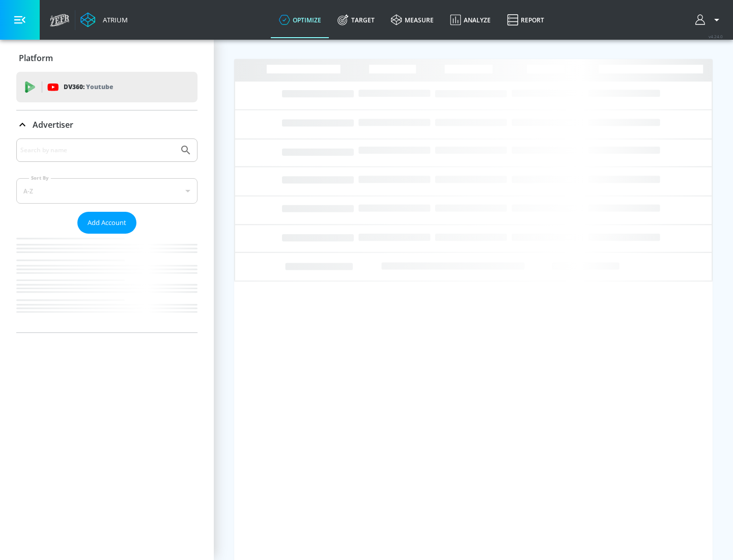 This screenshot has width=733, height=560. I want to click on span: Add Account, so click(106, 222).